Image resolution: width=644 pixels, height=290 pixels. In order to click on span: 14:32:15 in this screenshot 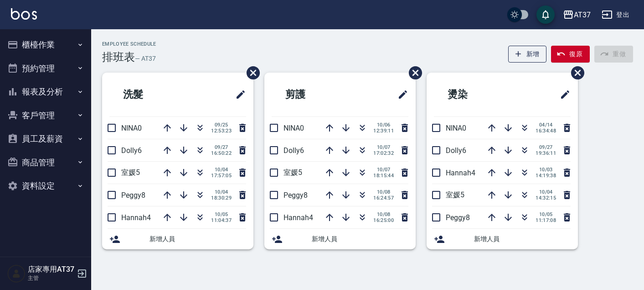, I will do `click(545, 198)`.